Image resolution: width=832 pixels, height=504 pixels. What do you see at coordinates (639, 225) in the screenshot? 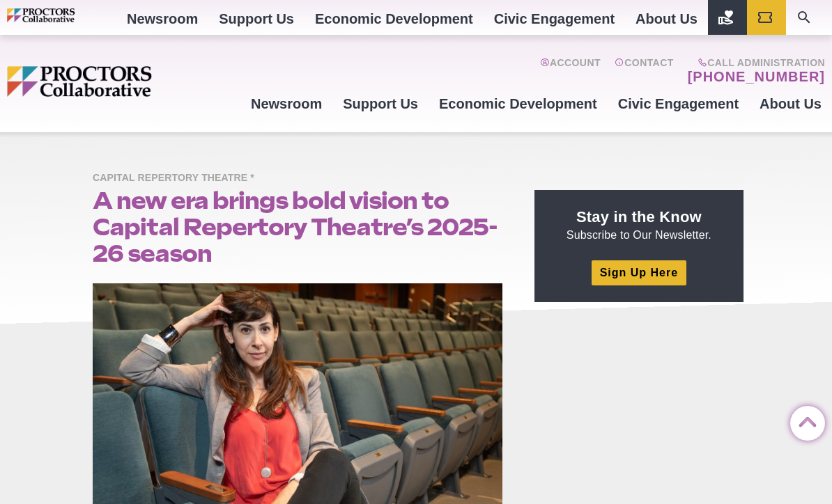
I see `p: Subscribe to Our Newsletter.` at bounding box center [639, 225].